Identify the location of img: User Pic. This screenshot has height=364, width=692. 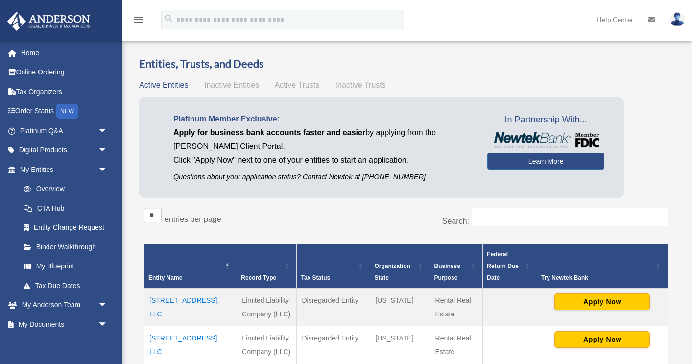
(677, 19).